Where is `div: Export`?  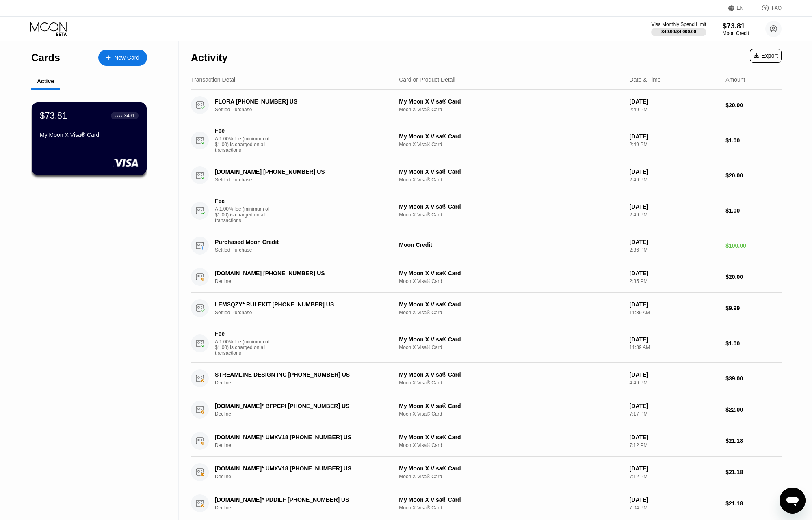
div: Export is located at coordinates (766, 55).